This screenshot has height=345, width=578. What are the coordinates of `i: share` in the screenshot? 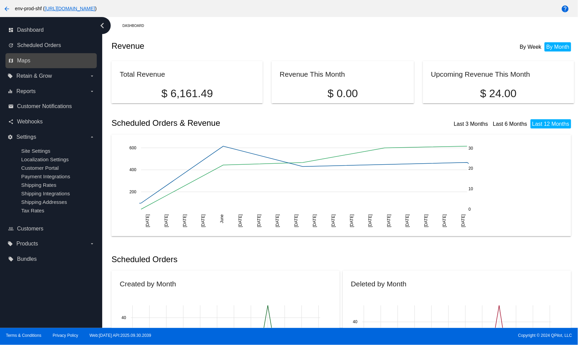 It's located at (11, 122).